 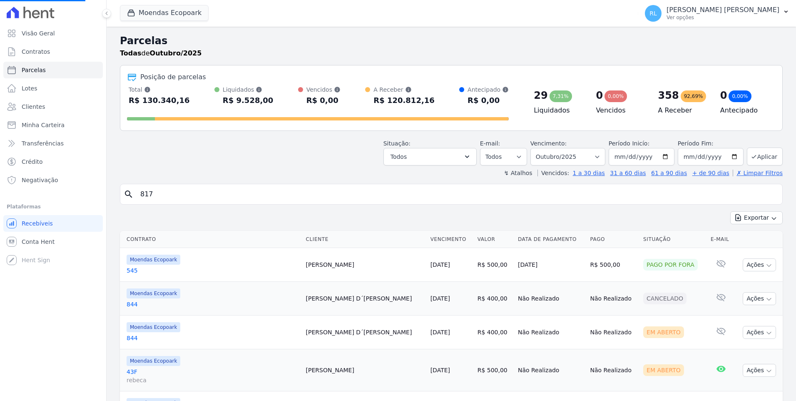 I want to click on th: Situação, so click(x=674, y=239).